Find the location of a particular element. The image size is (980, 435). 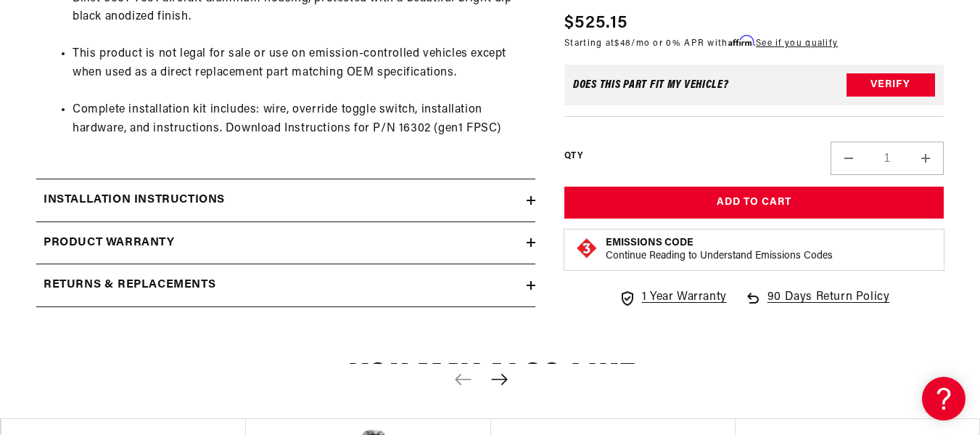

img: Emissions code is located at coordinates (587, 248).